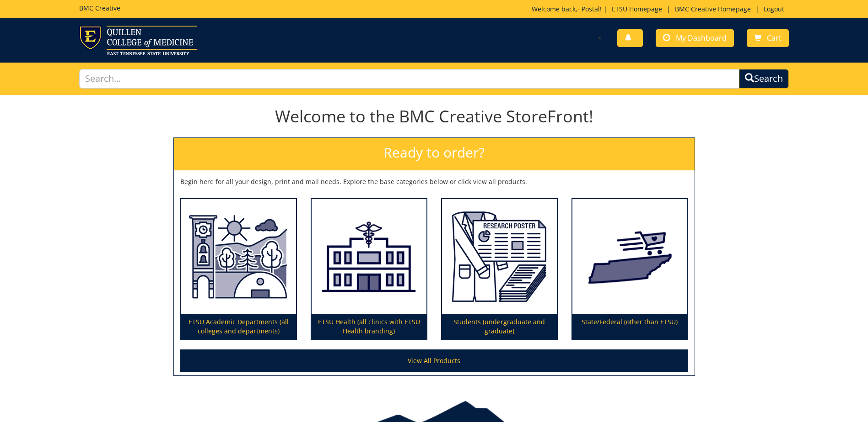  What do you see at coordinates (238, 270) in the screenshot?
I see `a: ETSU Academic Departments (all colleges and departments)` at bounding box center [238, 270].